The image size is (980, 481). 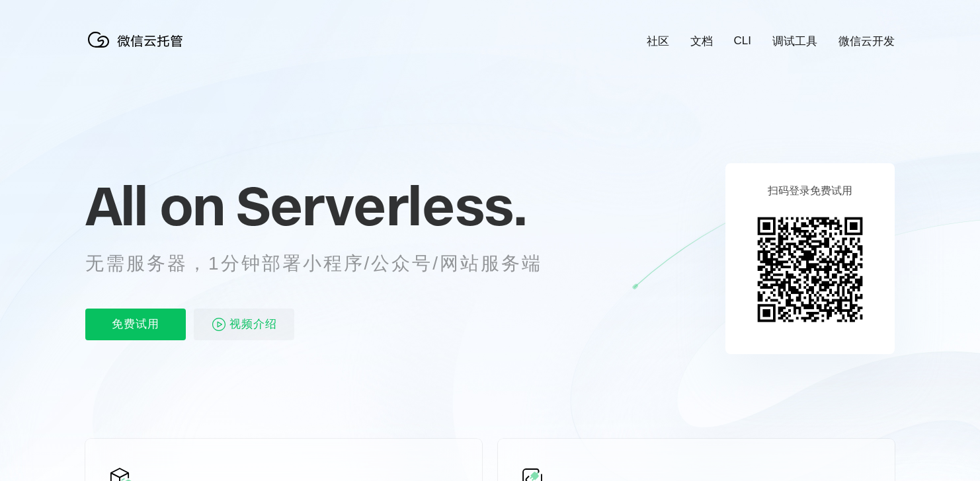 I want to click on span: Serverless., so click(x=381, y=206).